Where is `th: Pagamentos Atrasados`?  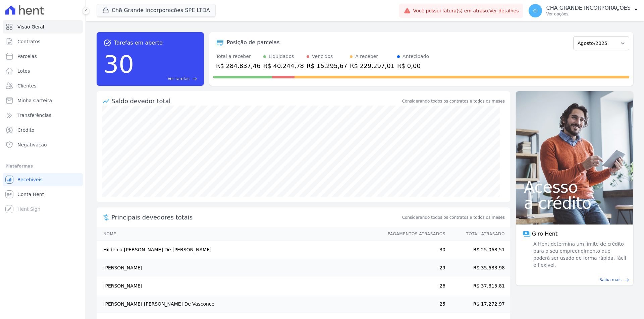
th: Pagamentos Atrasados is located at coordinates (413, 234).